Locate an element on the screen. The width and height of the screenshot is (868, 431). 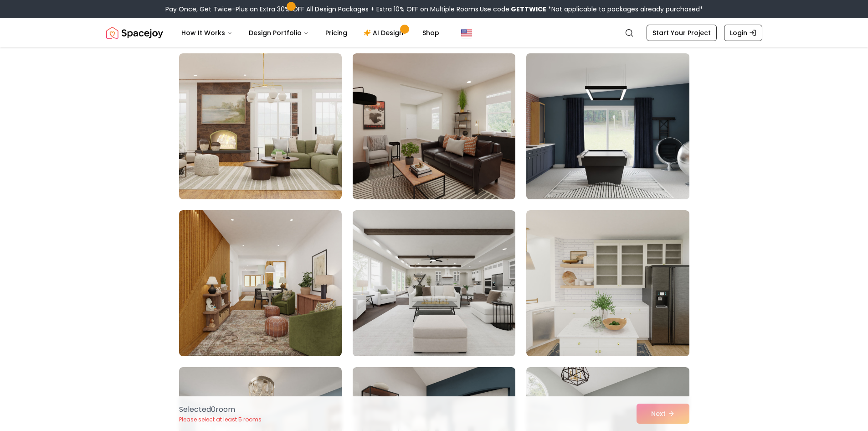
img: Room room-12 is located at coordinates (608, 283).